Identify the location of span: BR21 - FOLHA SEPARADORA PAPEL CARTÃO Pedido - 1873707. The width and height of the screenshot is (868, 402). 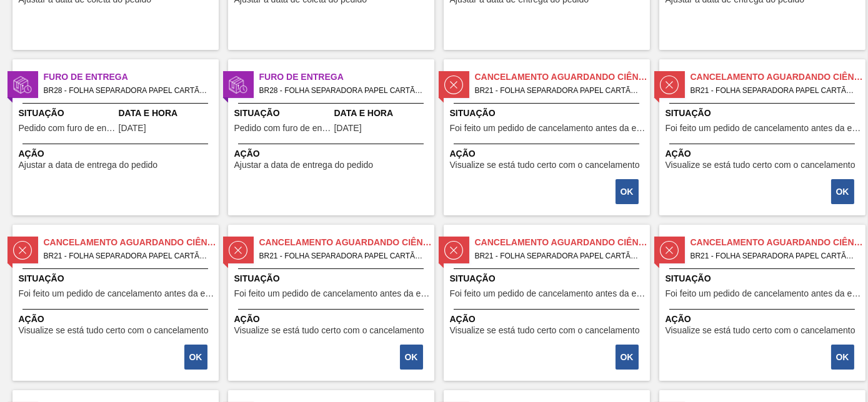
(126, 256).